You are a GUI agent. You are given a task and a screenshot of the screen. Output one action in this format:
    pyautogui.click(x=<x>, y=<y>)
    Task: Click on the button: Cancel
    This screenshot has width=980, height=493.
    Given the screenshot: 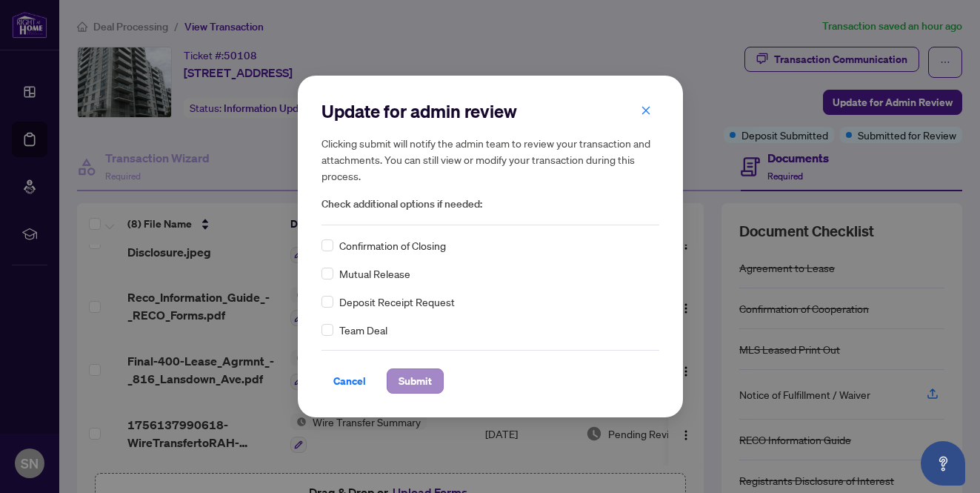 What is the action you would take?
    pyautogui.click(x=350, y=381)
    